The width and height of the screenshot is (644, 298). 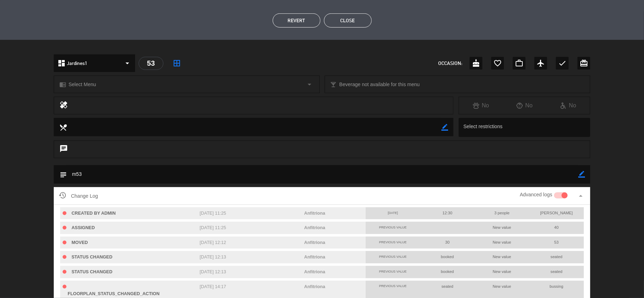 I want to click on i: airplanemode_active, so click(x=540, y=63).